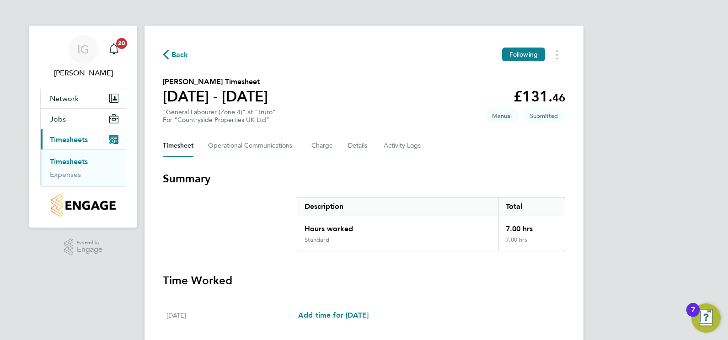 The height and width of the screenshot is (340, 728). Describe the element at coordinates (178, 146) in the screenshot. I see `button: Timesheet` at that location.